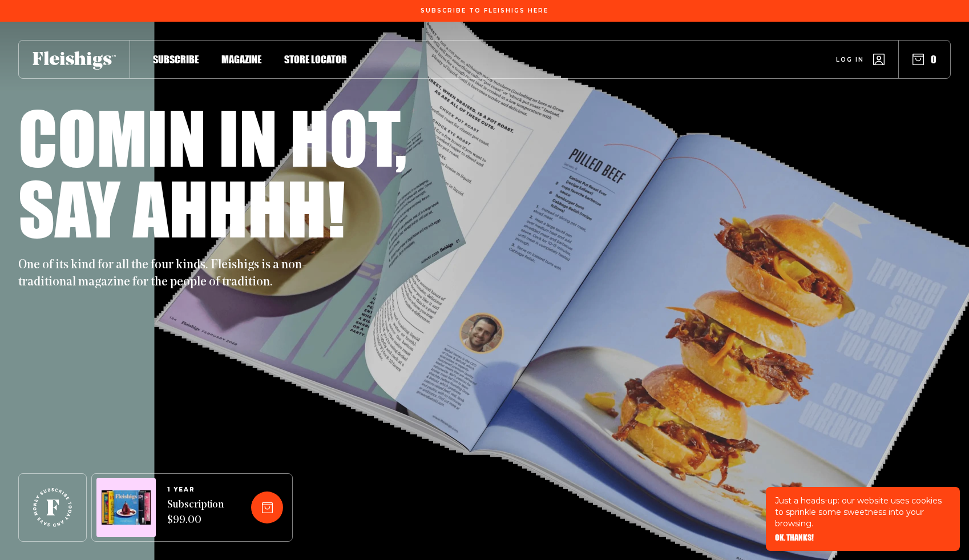 This screenshot has height=560, width=969. Describe the element at coordinates (860, 59) in the screenshot. I see `button: Log in` at that location.